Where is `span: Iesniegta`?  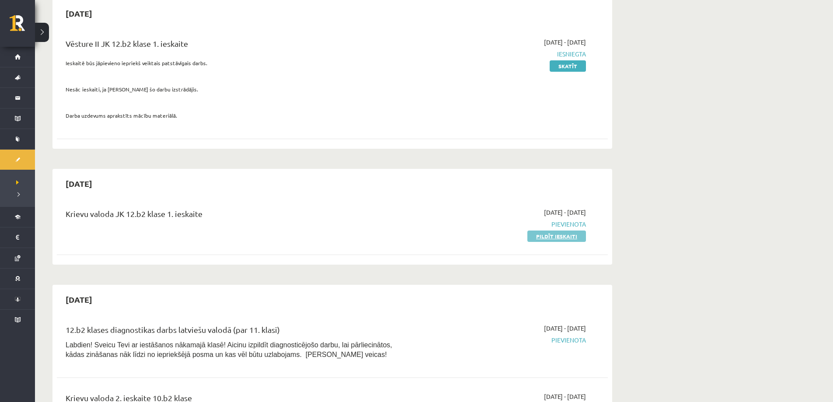 span: Iesniegta is located at coordinates (503, 54).